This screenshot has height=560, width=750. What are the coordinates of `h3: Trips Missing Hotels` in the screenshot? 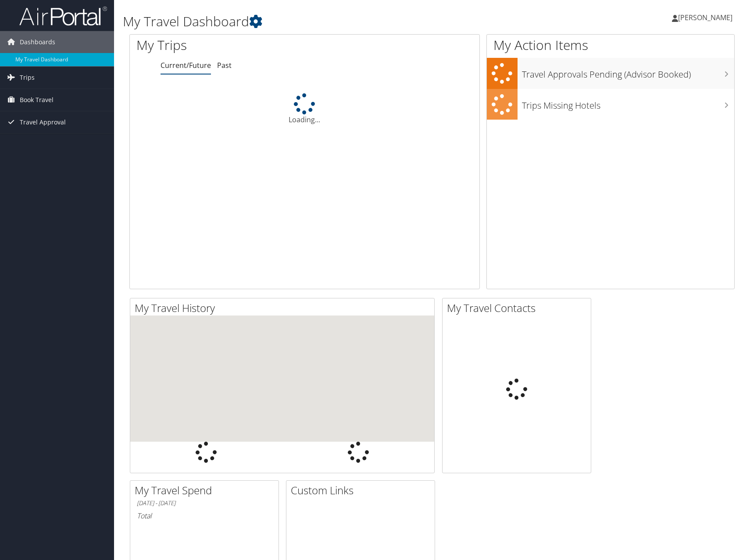 It's located at (628, 104).